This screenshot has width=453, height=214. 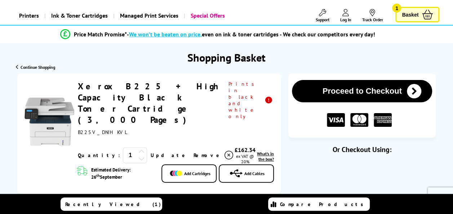 What do you see at coordinates (361, 149) in the screenshot?
I see `div: Or Checkout Using:` at bounding box center [361, 149].